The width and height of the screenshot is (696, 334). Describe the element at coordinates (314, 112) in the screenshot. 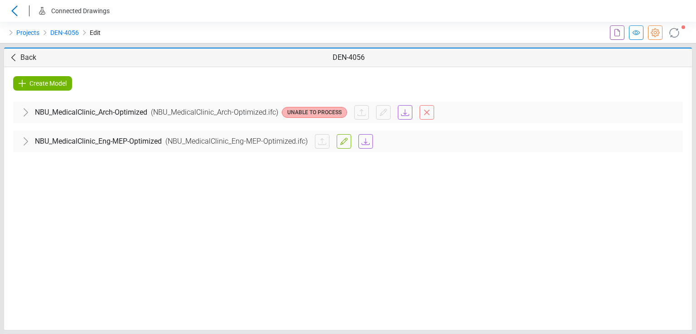

I see `span: Unable to Process` at that location.